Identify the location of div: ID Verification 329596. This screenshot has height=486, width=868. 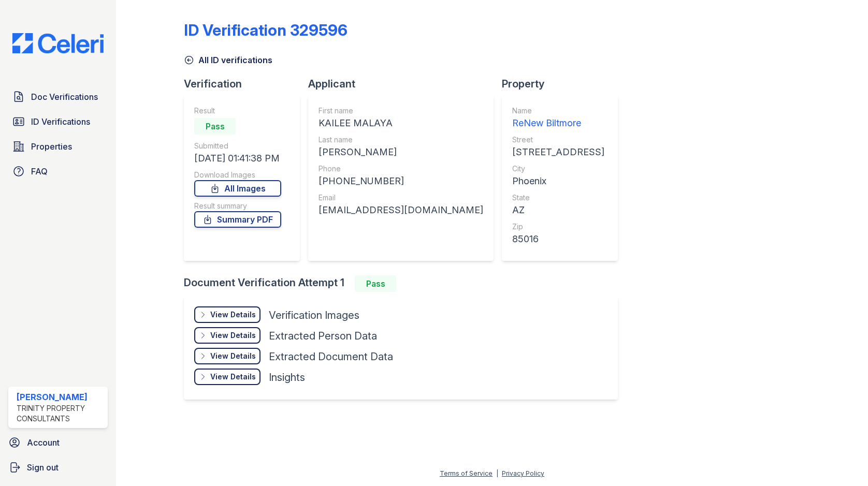
(265, 30).